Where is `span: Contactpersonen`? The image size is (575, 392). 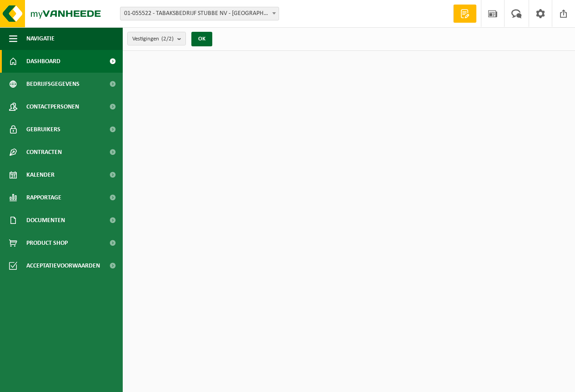 span: Contactpersonen is located at coordinates (53, 107).